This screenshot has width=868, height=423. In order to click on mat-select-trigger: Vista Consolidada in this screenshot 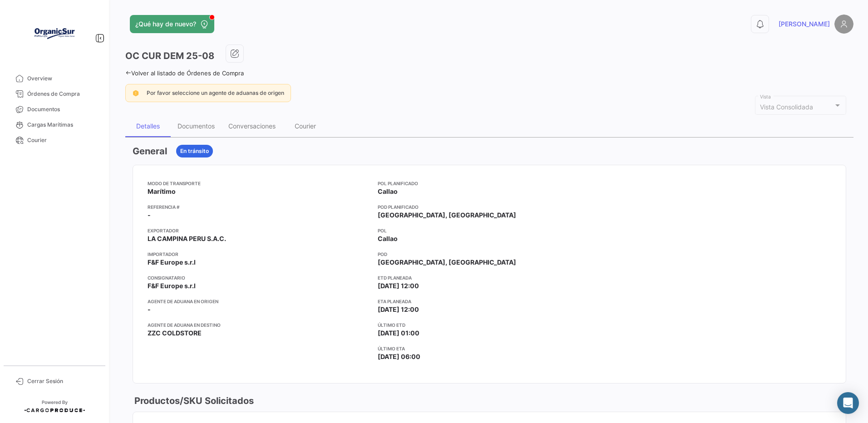, I will do `click(786, 107)`.